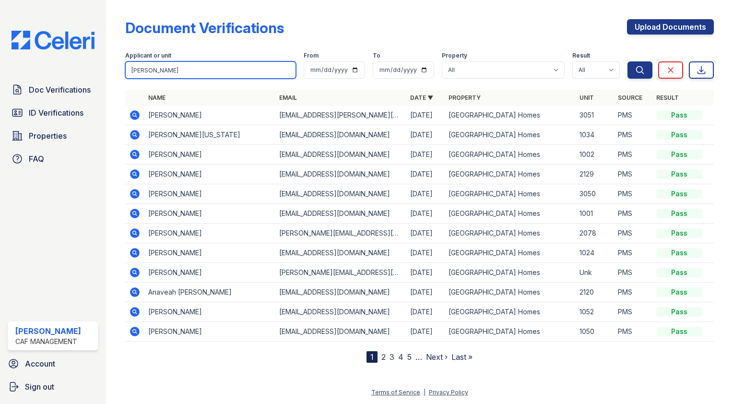 Image resolution: width=733 pixels, height=404 pixels. Describe the element at coordinates (409, 357) in the screenshot. I see `a: 5` at that location.